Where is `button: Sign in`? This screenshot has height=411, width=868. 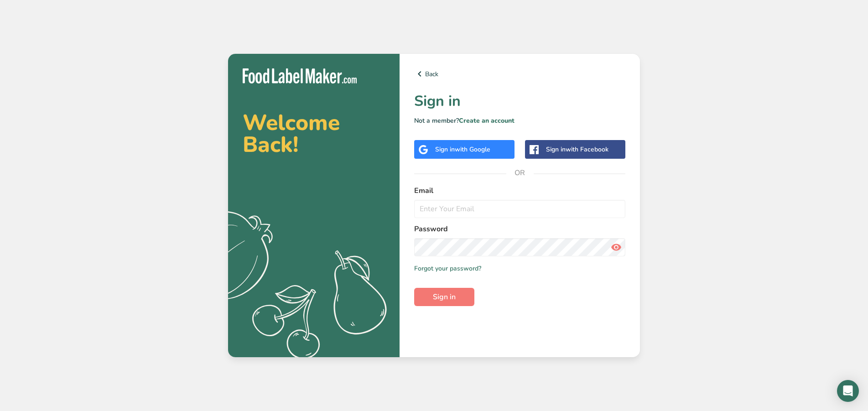
button: Sign in is located at coordinates (444, 297).